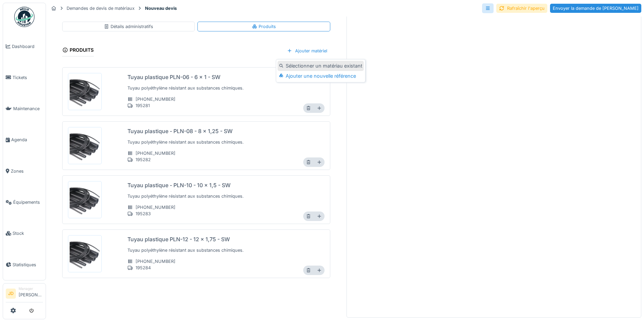 This screenshot has width=644, height=322. Describe the element at coordinates (321, 66) in the screenshot. I see `div: Sélectionner un matériau existant` at that location.